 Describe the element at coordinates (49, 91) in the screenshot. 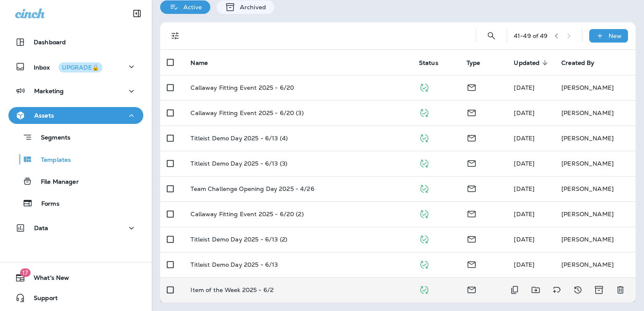

I see `p: Marketing` at that location.